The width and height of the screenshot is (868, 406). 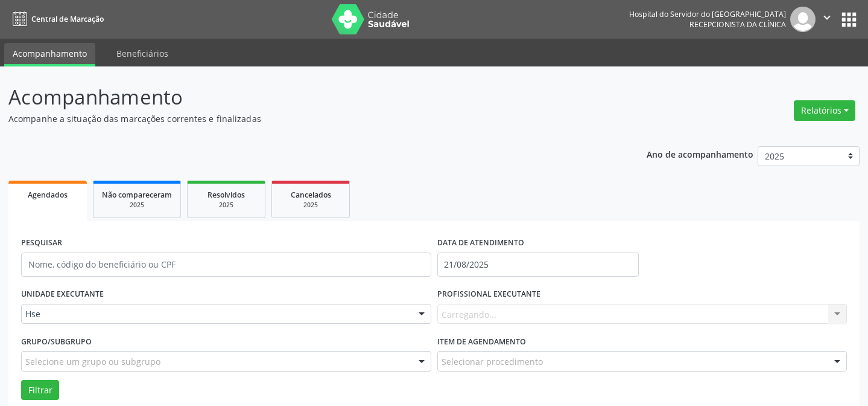 I want to click on span: Central de Marcação, so click(x=67, y=19).